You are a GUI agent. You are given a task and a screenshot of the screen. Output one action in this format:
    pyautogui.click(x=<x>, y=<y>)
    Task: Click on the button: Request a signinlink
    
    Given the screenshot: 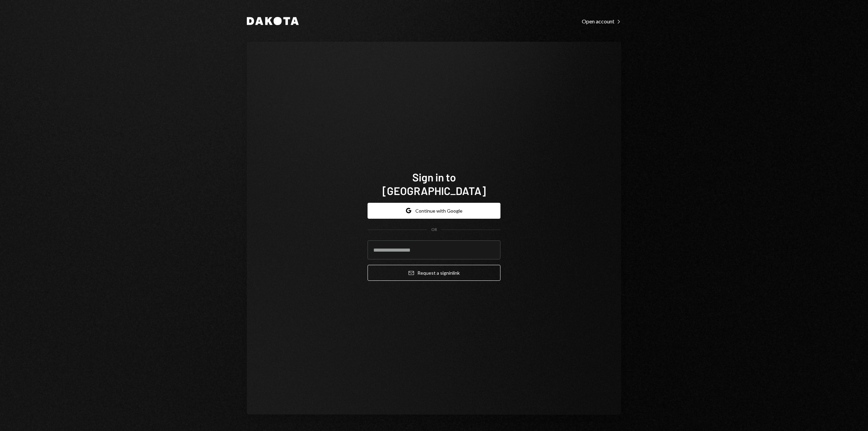 What is the action you would take?
    pyautogui.click(x=434, y=273)
    